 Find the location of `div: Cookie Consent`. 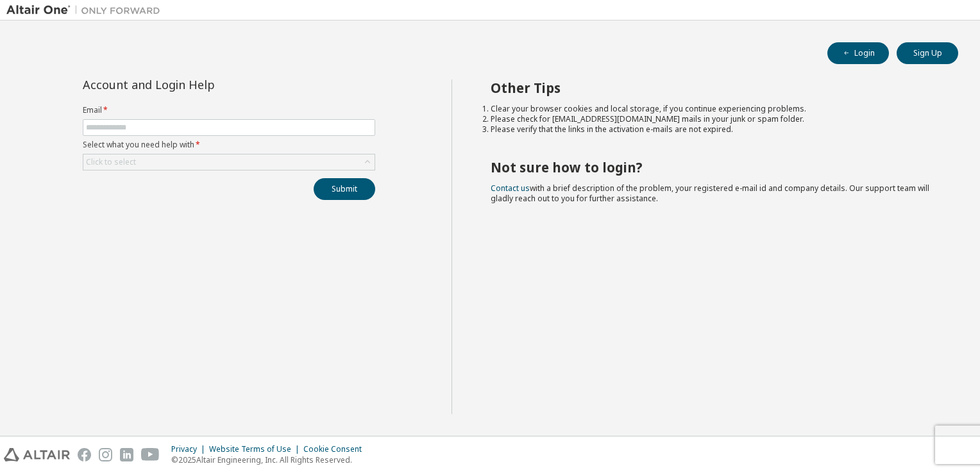

div: Cookie Consent is located at coordinates (336, 449).